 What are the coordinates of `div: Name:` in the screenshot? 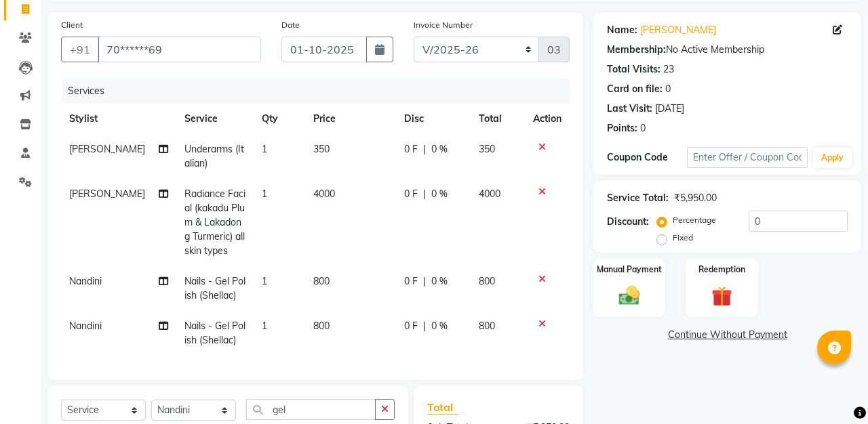 It's located at (622, 30).